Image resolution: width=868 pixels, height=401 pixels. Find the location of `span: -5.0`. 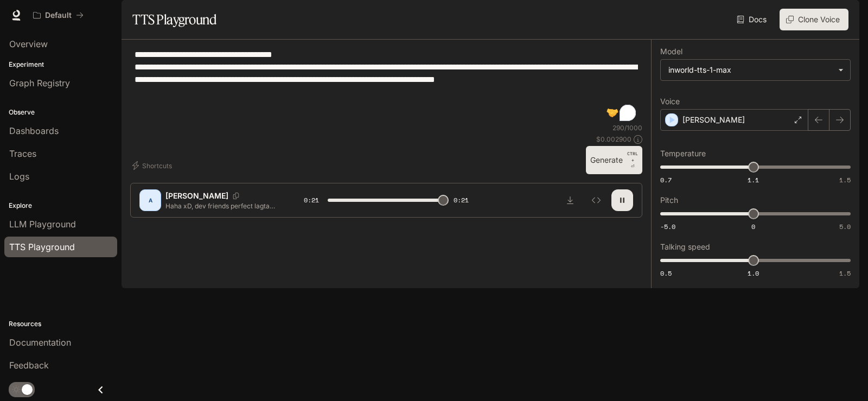

span: -5.0 is located at coordinates (668, 226).